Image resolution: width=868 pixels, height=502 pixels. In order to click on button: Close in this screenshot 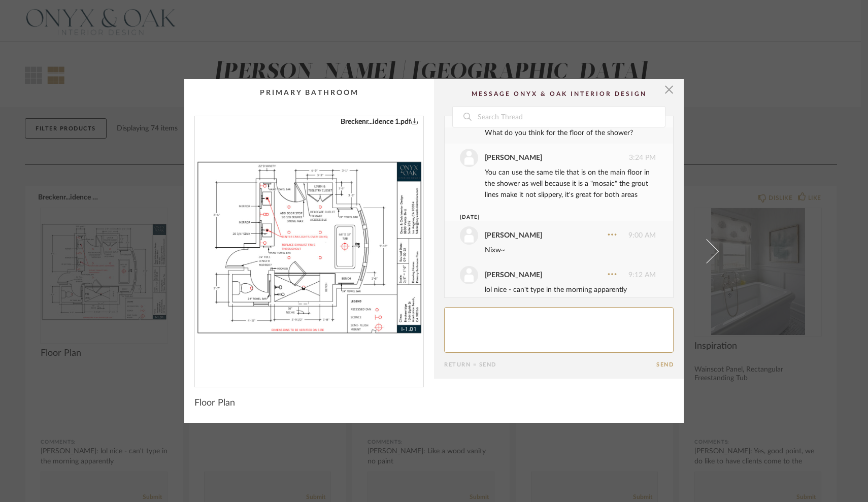, I will do `click(669, 90)`.